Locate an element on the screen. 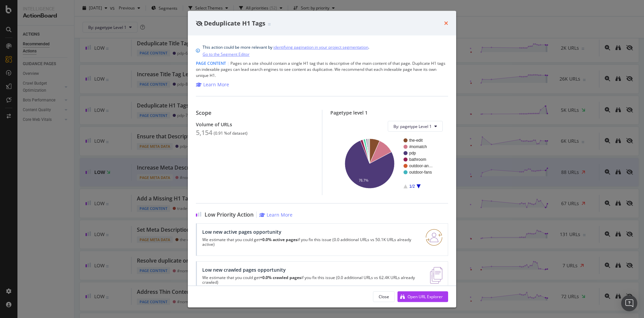  text: the-edit is located at coordinates (416, 140).